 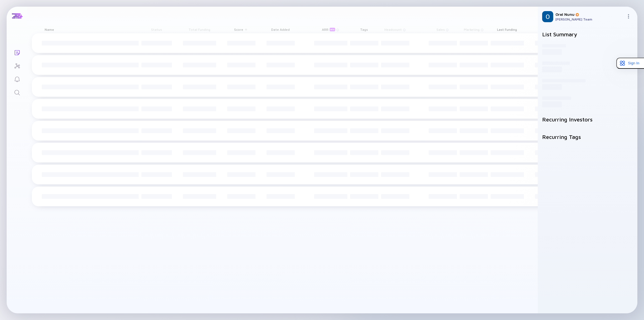 I want to click on a: Search, so click(x=17, y=92).